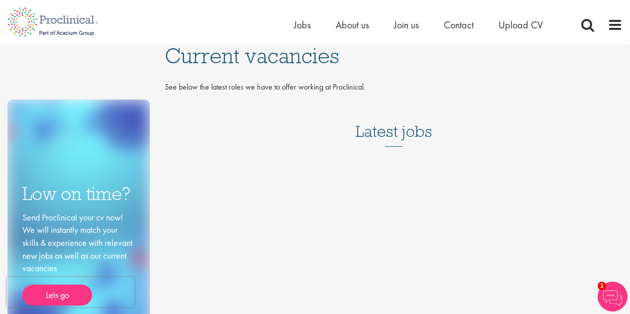 Image resolution: width=630 pixels, height=314 pixels. What do you see at coordinates (352, 25) in the screenshot?
I see `a: About us` at bounding box center [352, 25].